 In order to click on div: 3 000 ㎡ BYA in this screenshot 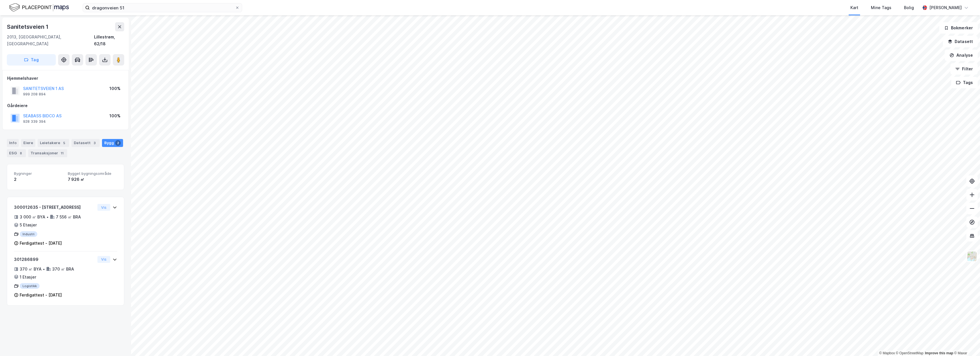, I will do `click(33, 217)`.